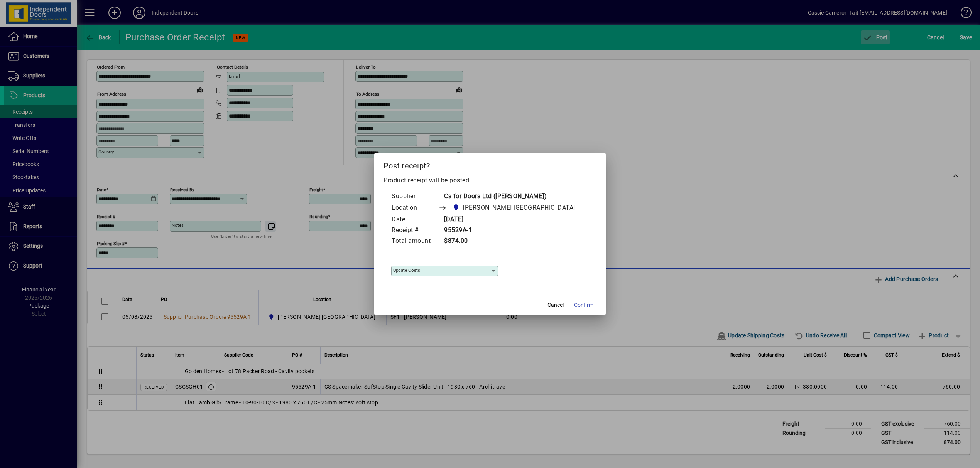  Describe the element at coordinates (584, 305) in the screenshot. I see `span: Confirm` at that location.